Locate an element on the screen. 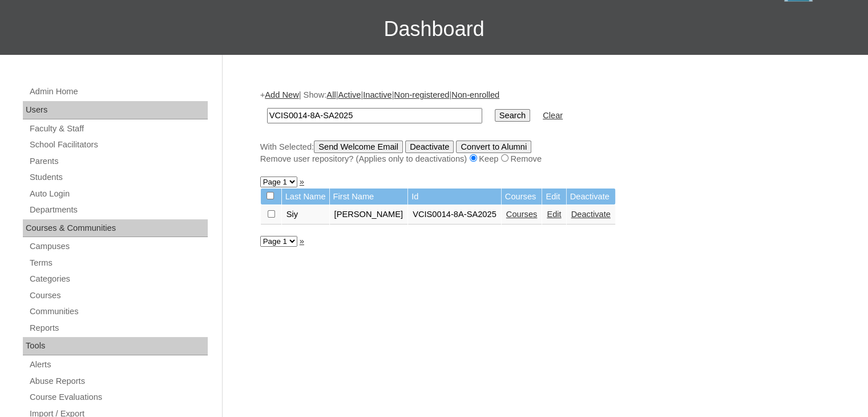  td: Siy is located at coordinates (306, 215).